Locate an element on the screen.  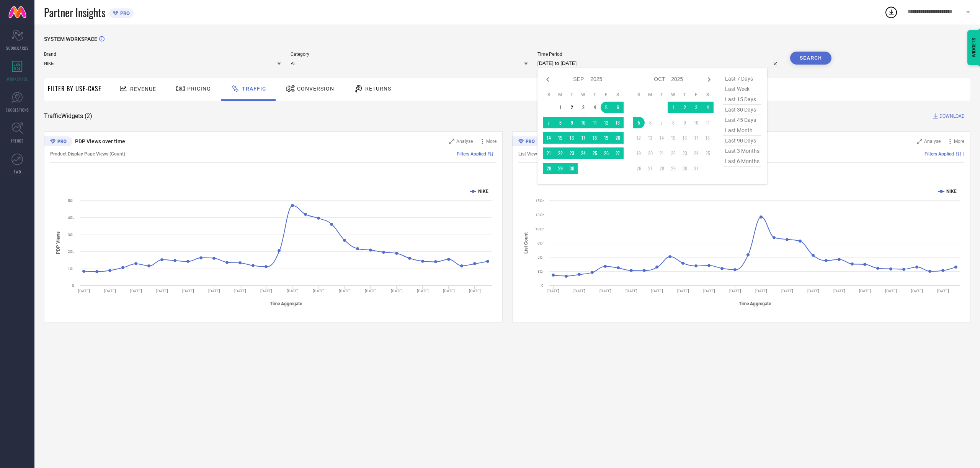
td: Fri Oct 31 2025 is located at coordinates (696, 168).